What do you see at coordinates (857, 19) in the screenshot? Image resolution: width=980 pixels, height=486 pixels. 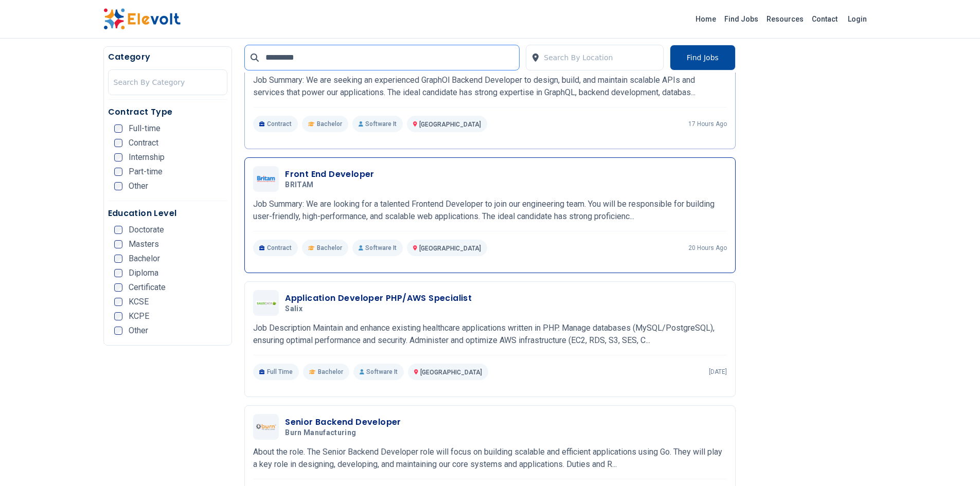 I see `a: Login` at bounding box center [857, 19].